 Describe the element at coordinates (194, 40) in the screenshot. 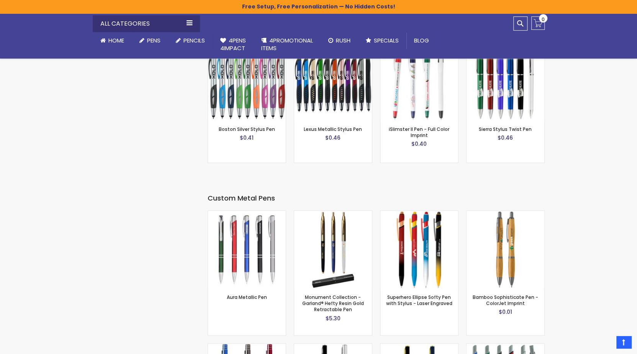

I see `span: Pencils` at that location.